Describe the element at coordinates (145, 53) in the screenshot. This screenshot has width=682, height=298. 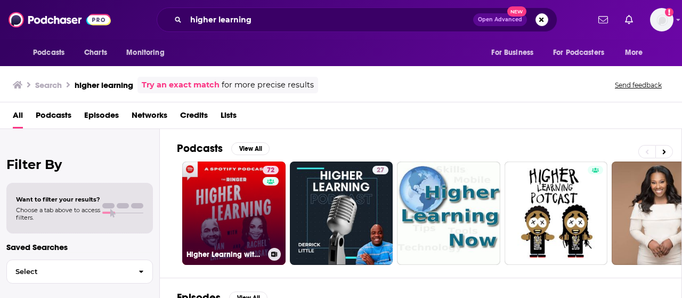
I see `span: Monitoring` at that location.